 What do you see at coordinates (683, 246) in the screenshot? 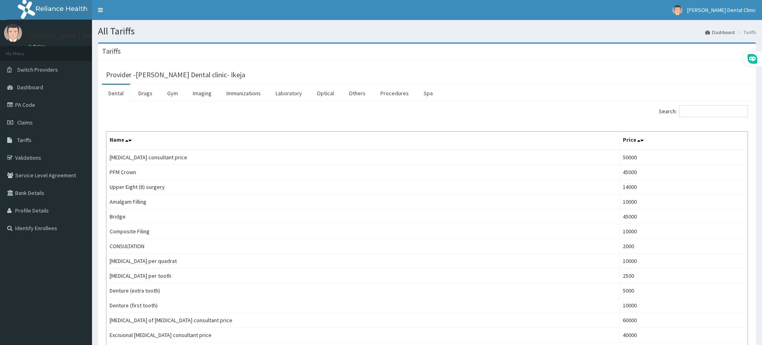
I see `td: 2000` at bounding box center [683, 246].